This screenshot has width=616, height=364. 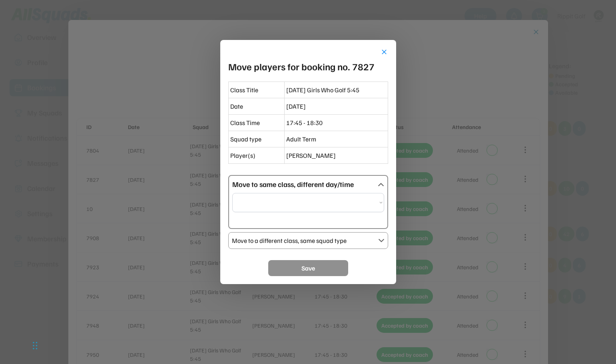 What do you see at coordinates (303, 240) in the screenshot?
I see `div: Move to a different class, same squad type` at bounding box center [303, 240].